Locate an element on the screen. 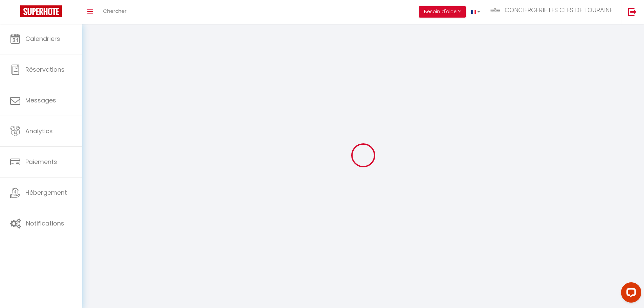 This screenshot has height=308, width=644. span: Notifications is located at coordinates (45, 224).